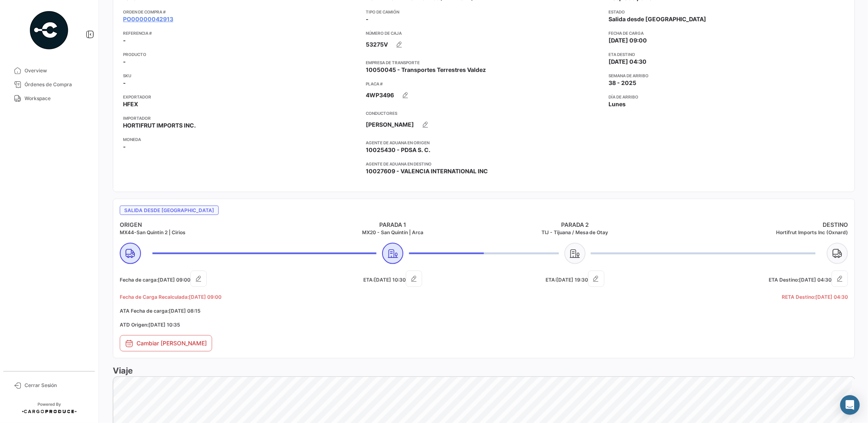 This screenshot has height=423, width=868. Describe the element at coordinates (727, 33) in the screenshot. I see `app-card-info-title: Fecha de carga` at that location.